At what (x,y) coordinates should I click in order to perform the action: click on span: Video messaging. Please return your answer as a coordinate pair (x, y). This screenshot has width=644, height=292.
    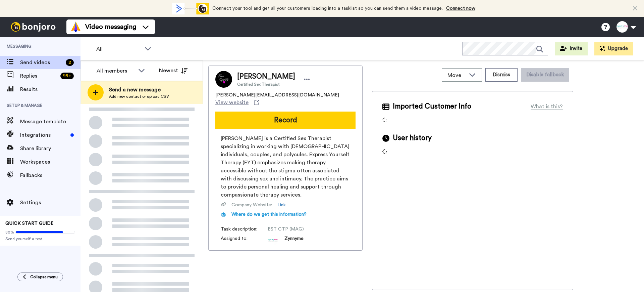
    Looking at the image, I should click on (111, 27).